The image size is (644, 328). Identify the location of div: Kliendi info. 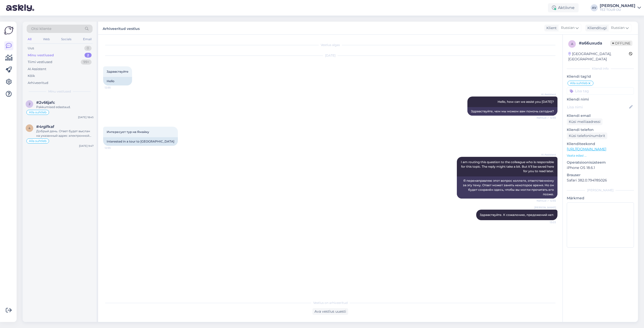
(600, 69).